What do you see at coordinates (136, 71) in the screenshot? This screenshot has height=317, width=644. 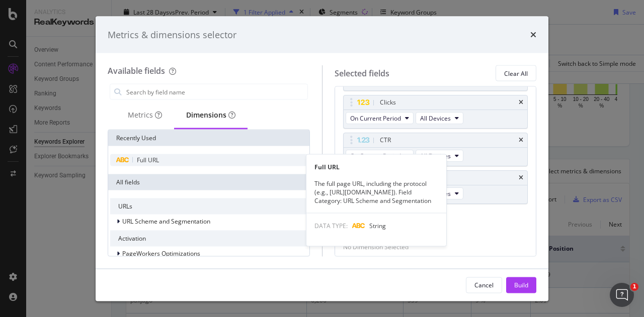 I see `div: Available fields` at bounding box center [136, 71].